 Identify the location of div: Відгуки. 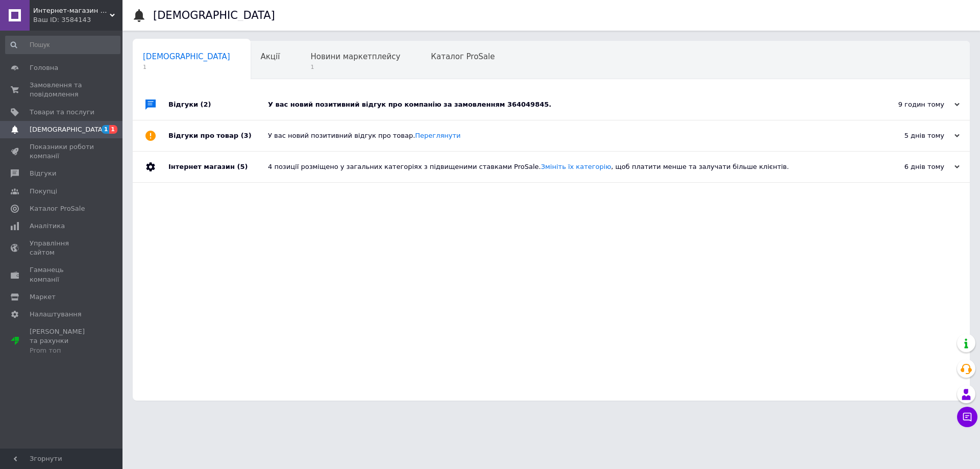
(218, 105).